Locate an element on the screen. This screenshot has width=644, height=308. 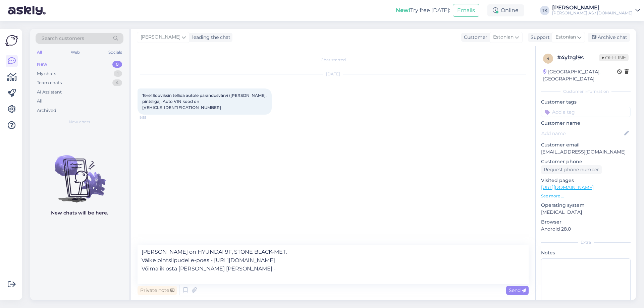
div: Web is located at coordinates (75, 52).